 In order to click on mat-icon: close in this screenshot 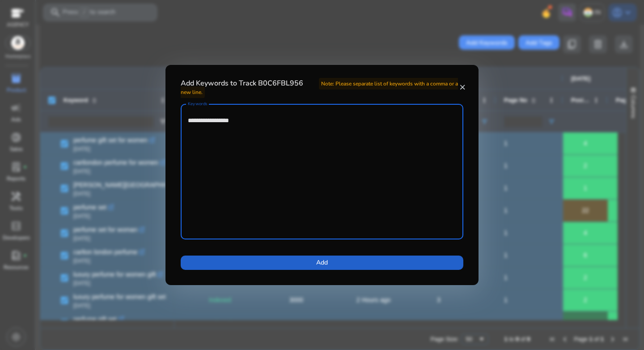, I will do `click(462, 88)`.